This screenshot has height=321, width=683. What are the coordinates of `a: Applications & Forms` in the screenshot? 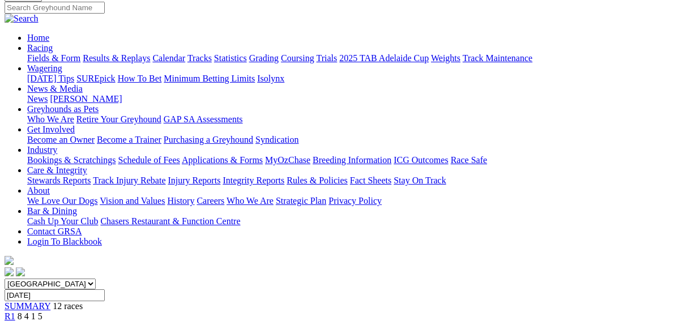 It's located at (222, 160).